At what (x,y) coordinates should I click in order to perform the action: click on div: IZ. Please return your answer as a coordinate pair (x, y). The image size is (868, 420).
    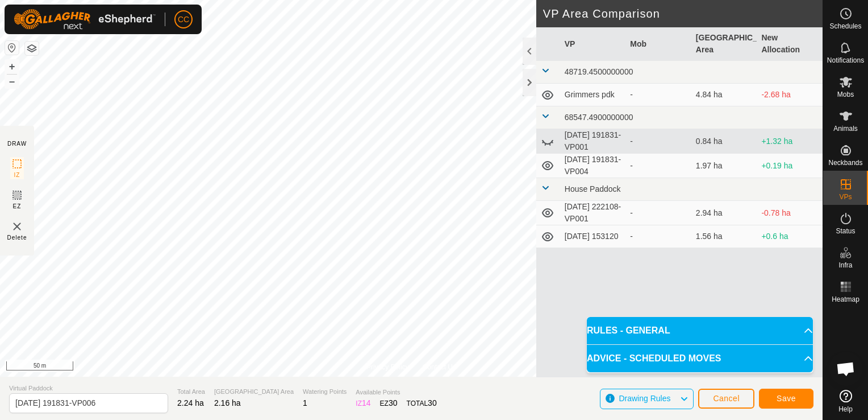
    Looking at the image, I should click on (363, 403).